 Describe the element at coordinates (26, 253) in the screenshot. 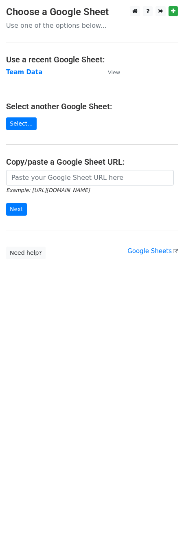

I see `a: Need help?` at that location.